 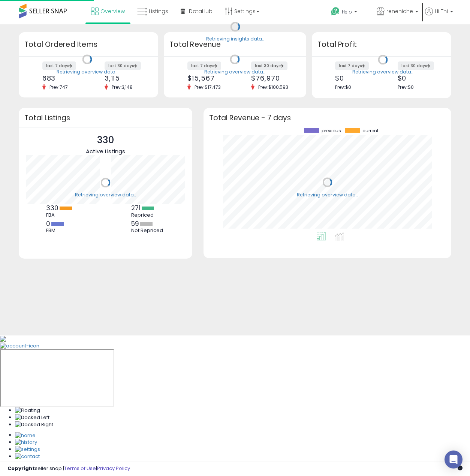 What do you see at coordinates (347, 13) in the screenshot?
I see `a: Help` at bounding box center [347, 13].